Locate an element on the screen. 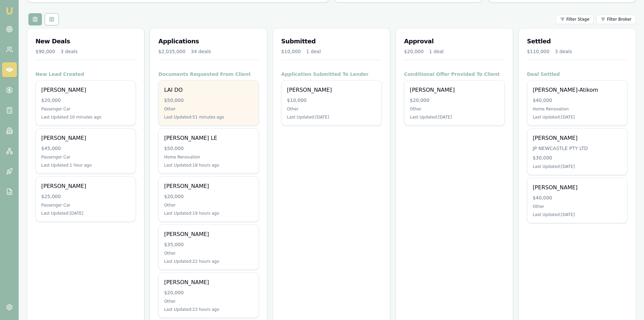 The height and width of the screenshot is (320, 644). div: $25,000 is located at coordinates (86, 196).